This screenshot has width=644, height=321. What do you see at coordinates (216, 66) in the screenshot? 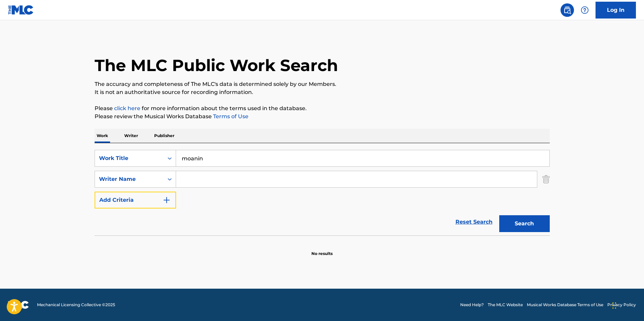
I see `h1: The MLC Public Work Search` at bounding box center [216, 66].